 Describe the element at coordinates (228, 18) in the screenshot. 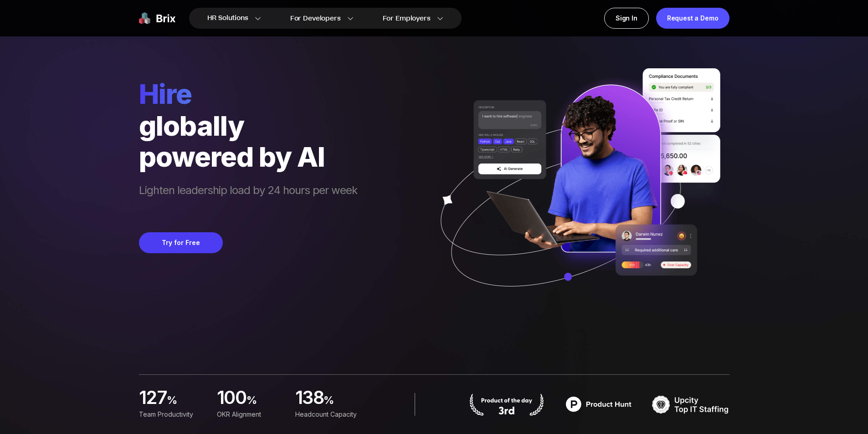

I see `span: HR Solutions` at that location.